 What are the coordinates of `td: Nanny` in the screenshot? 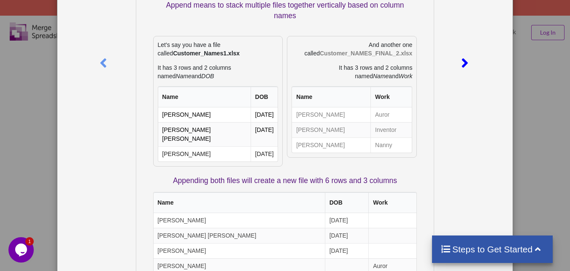 It's located at (391, 145).